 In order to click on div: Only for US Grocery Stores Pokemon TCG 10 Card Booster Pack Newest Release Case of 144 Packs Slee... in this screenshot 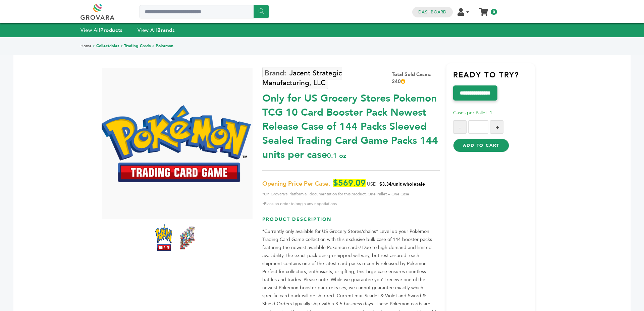, I will do `click(351, 125)`.